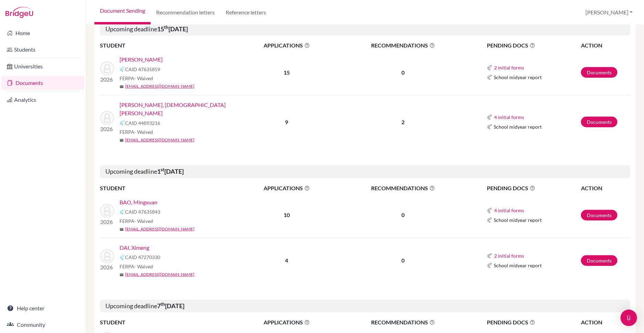 This screenshot has height=333, width=644. What do you see at coordinates (43, 50) in the screenshot?
I see `a: Students` at bounding box center [43, 50].